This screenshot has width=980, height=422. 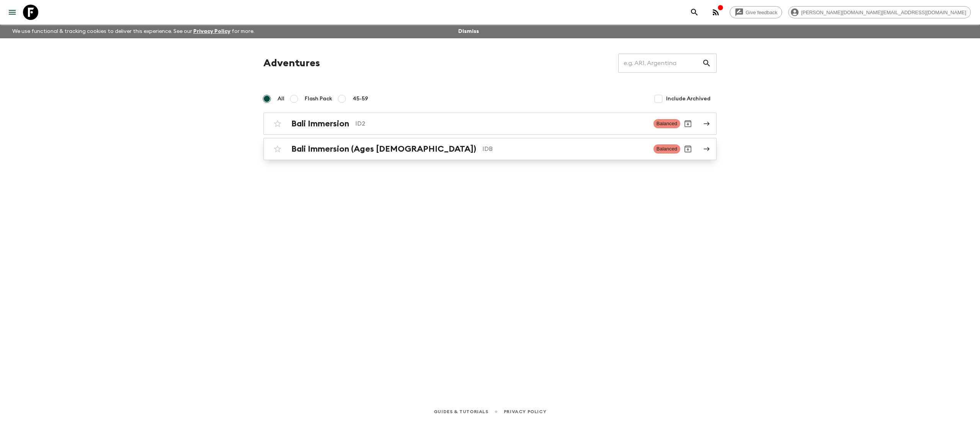 What do you see at coordinates (501, 123) in the screenshot?
I see `p: ID2` at bounding box center [501, 123].